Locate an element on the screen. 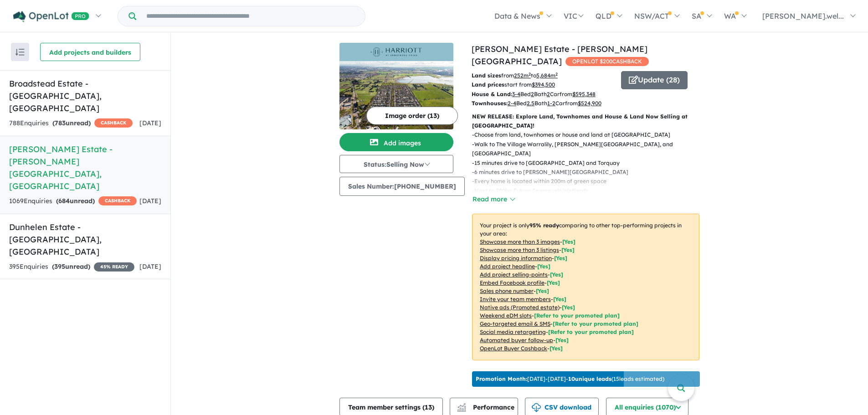 The image size is (868, 415). u: Geo-targeted email & SMS is located at coordinates (515, 324).